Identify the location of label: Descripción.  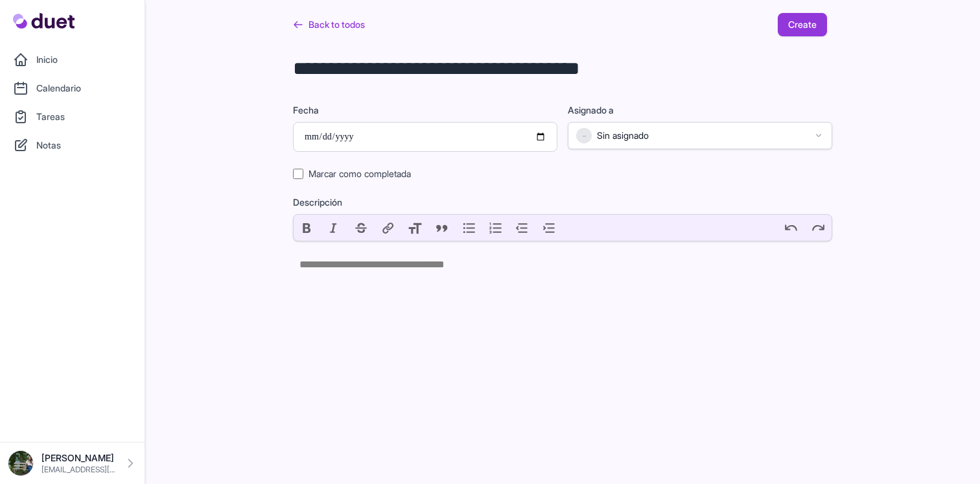
(563, 202).